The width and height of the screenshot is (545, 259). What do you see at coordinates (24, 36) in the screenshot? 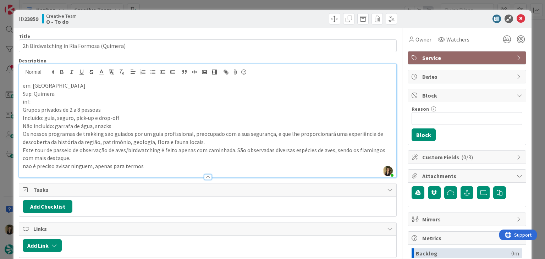
I see `label: Title` at bounding box center [24, 36].